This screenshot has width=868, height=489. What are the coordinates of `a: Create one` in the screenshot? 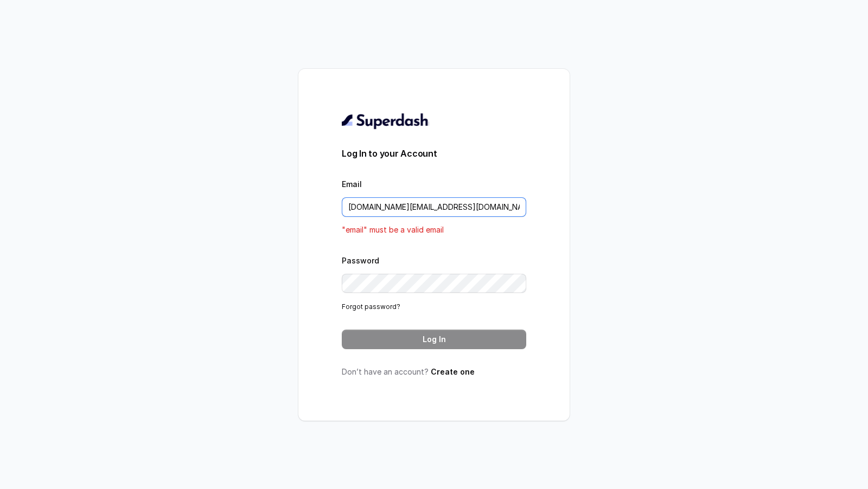 It's located at (452, 372).